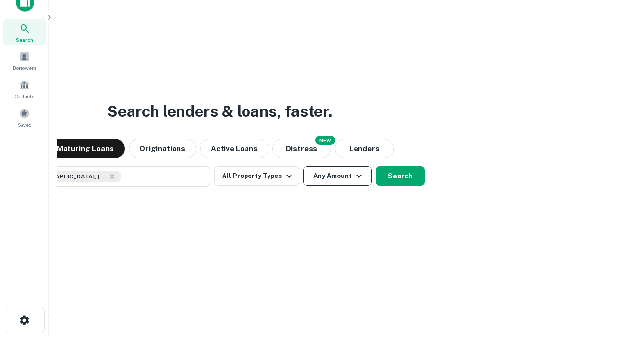  Describe the element at coordinates (24, 61) in the screenshot. I see `div: Borrowers` at that location.